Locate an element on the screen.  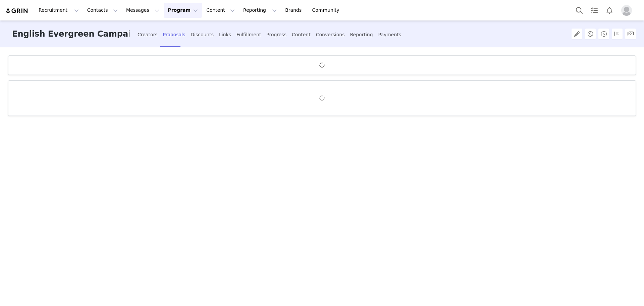
button: Profile is located at coordinates (628, 10).